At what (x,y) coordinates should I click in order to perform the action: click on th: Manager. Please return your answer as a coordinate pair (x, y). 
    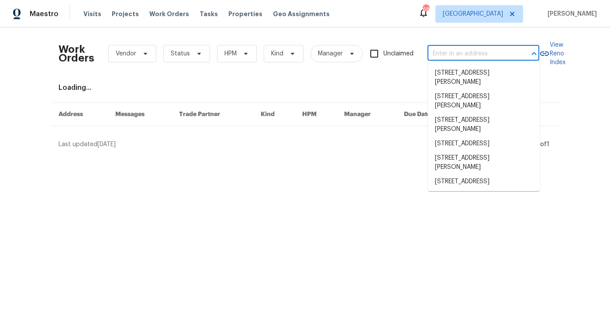
    Looking at the image, I should click on (367, 114).